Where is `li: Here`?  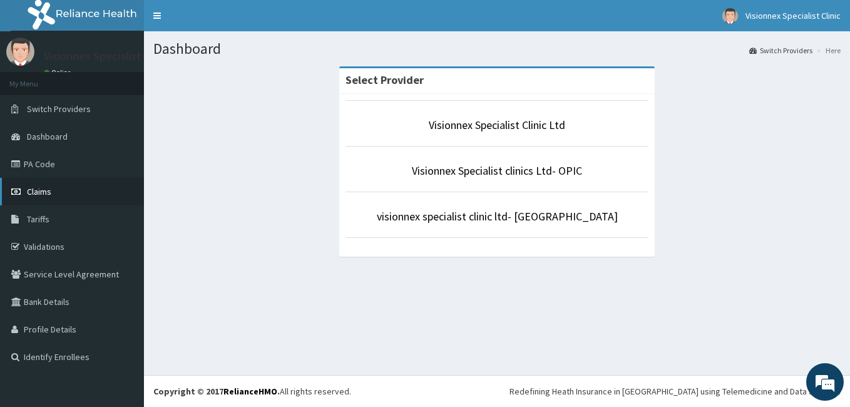 li: Here is located at coordinates (827, 50).